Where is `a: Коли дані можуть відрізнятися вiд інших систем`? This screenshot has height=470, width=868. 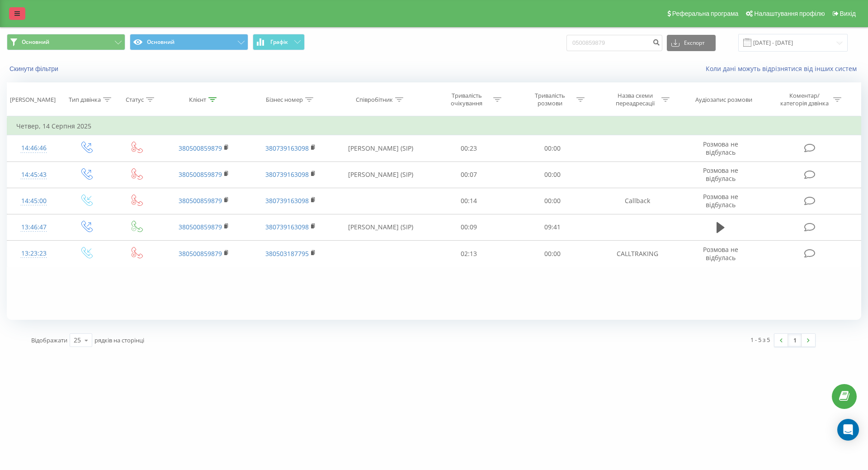 a: Коли дані можуть відрізнятися вiд інших систем is located at coordinates (784, 69).